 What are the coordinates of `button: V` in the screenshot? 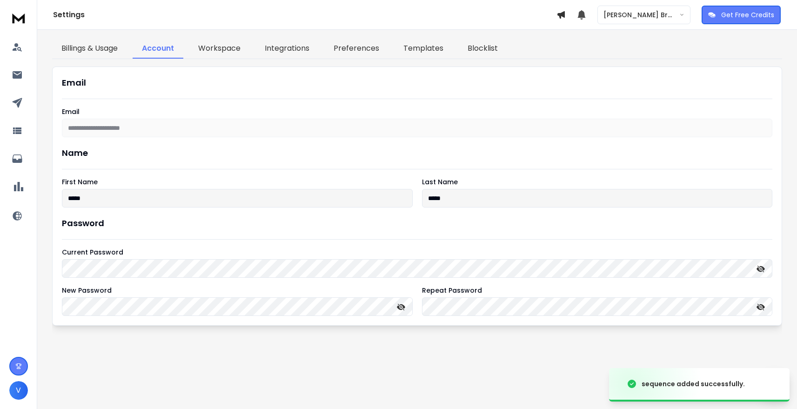 It's located at (19, 390).